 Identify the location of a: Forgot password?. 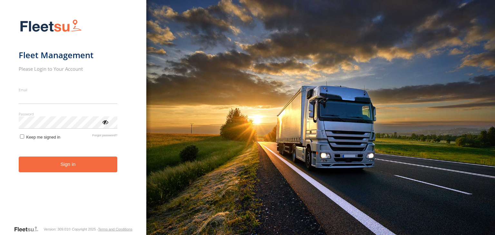
(105, 137).